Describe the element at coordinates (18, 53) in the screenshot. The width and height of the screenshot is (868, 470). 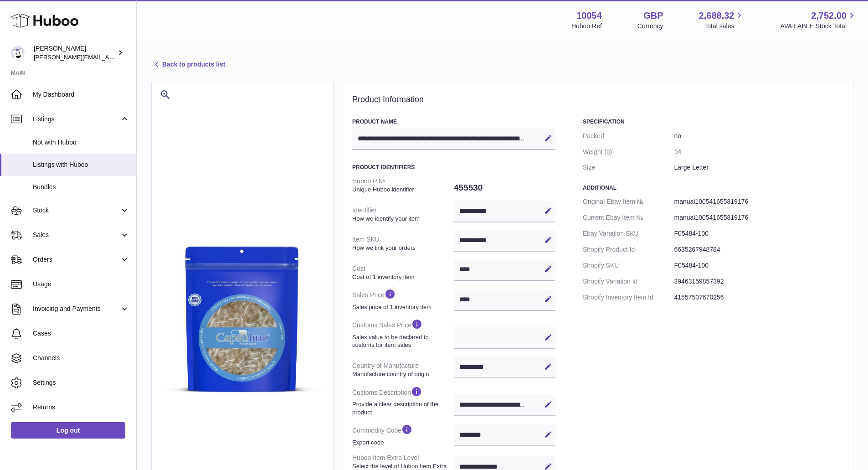
I see `img: luz@capsuline.com` at that location.